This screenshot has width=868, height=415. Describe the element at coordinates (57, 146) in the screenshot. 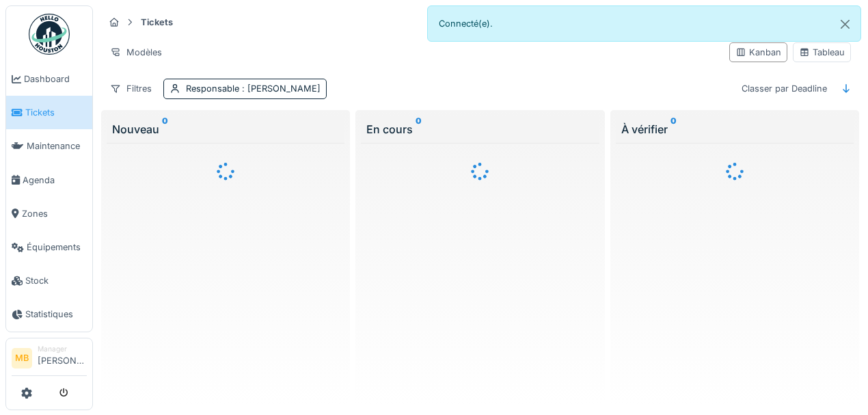

I see `span: Maintenance` at that location.